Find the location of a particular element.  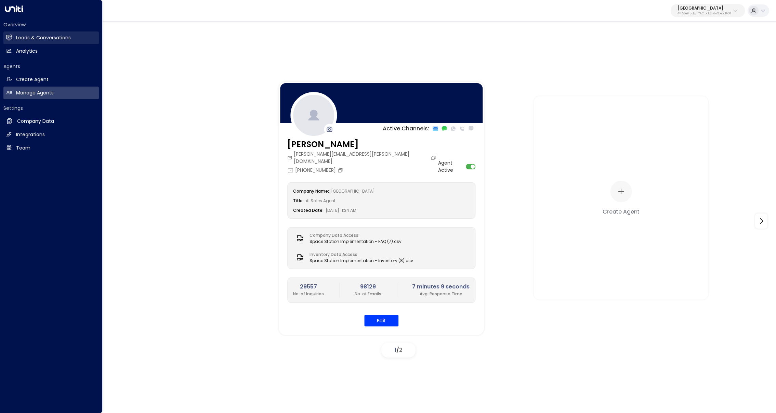

label: Company Data Access: is located at coordinates (353, 235).